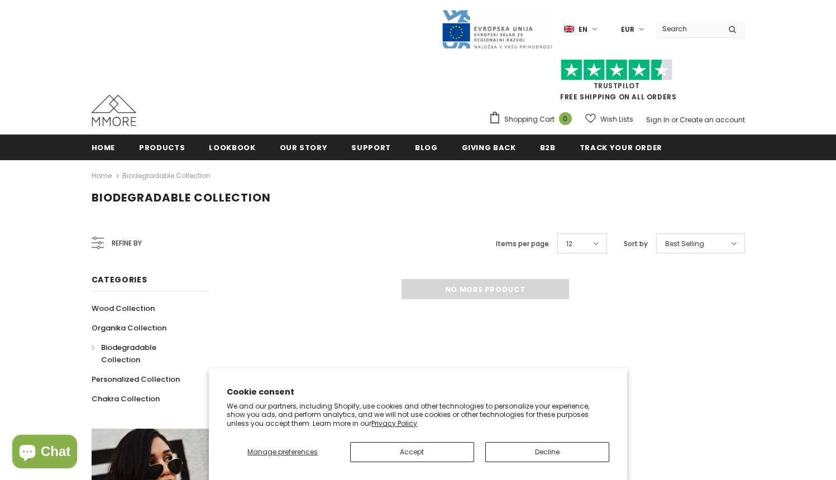 This screenshot has width=836, height=480. I want to click on a: Lookbook, so click(232, 147).